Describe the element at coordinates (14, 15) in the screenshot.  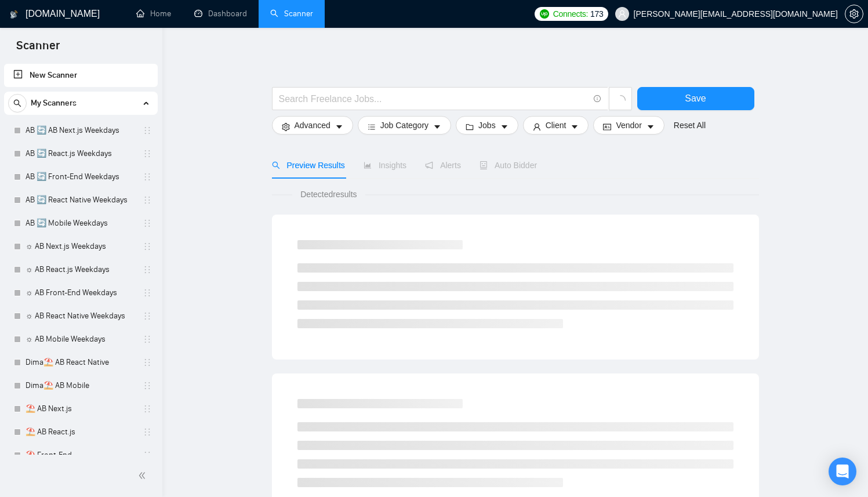
I see `img: logo` at that location.